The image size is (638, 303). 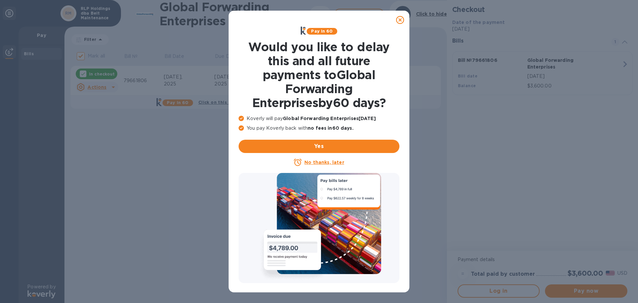 What do you see at coordinates (321, 31) in the screenshot?
I see `b: Pay in 60` at bounding box center [321, 31].